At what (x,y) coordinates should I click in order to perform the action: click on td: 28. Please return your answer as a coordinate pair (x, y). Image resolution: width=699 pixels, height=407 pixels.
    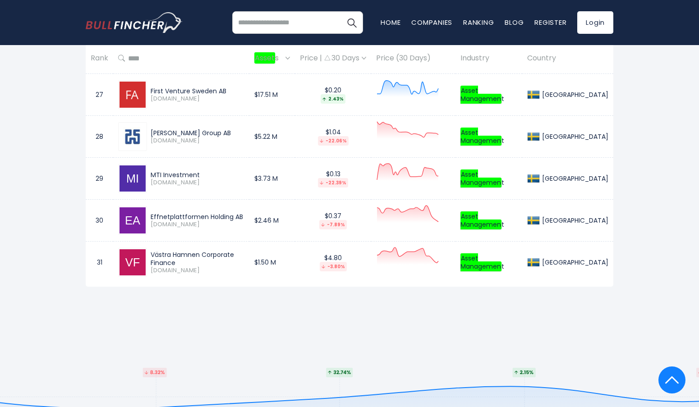
    Looking at the image, I should click on (99, 137).